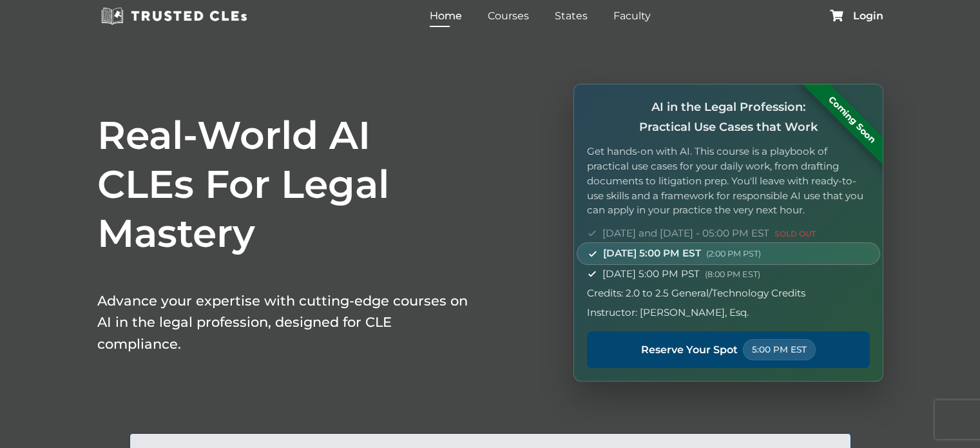 Image resolution: width=980 pixels, height=448 pixels. What do you see at coordinates (174, 16) in the screenshot?
I see `img: Trusted CLEs` at bounding box center [174, 16].